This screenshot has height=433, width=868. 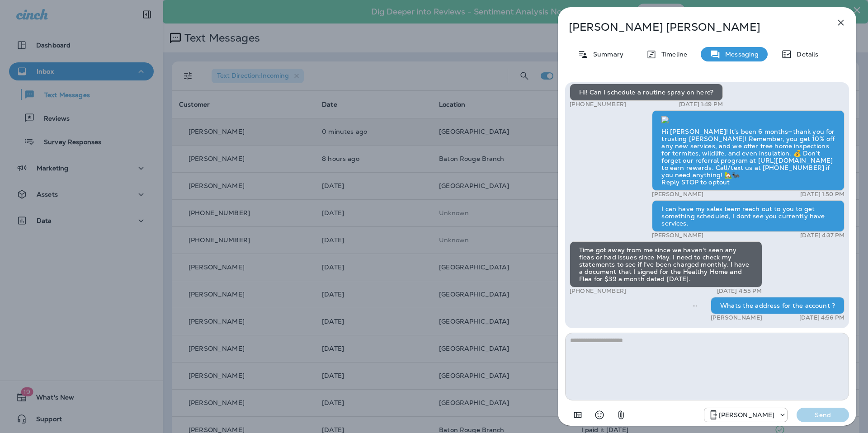 I want to click on div: +1 (504) 576-9603, so click(x=746, y=415).